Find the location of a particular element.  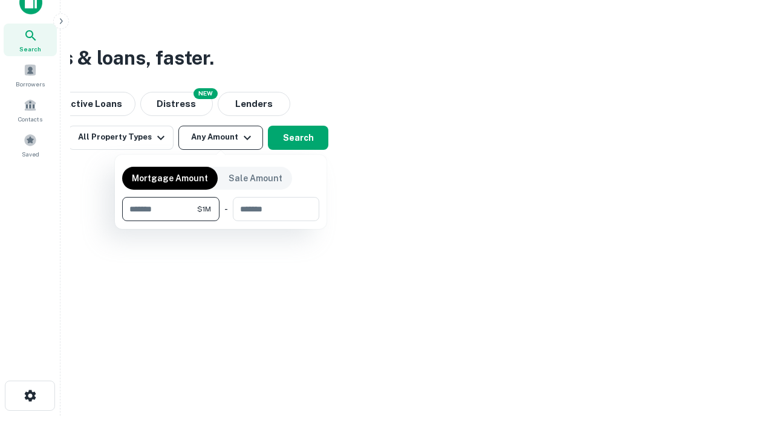

div: Chat Widget is located at coordinates (744, 368).